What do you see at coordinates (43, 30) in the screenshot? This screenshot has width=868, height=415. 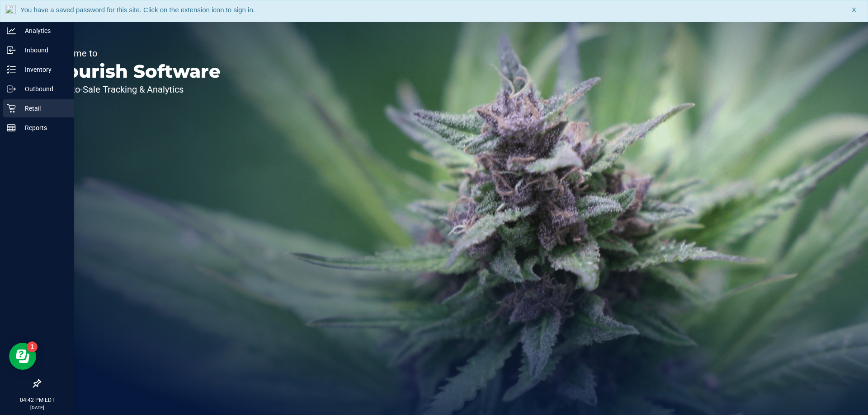 I see `p: Analytics` at bounding box center [43, 30].